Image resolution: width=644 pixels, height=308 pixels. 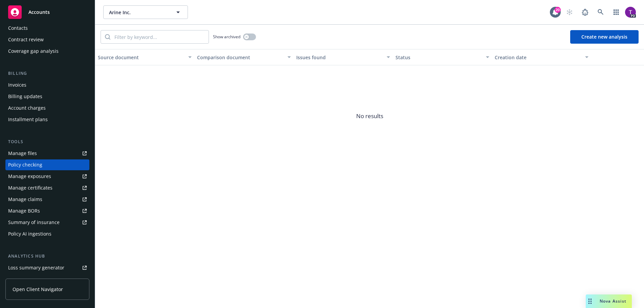 I want to click on div: Summary of insurance, so click(x=33, y=222).